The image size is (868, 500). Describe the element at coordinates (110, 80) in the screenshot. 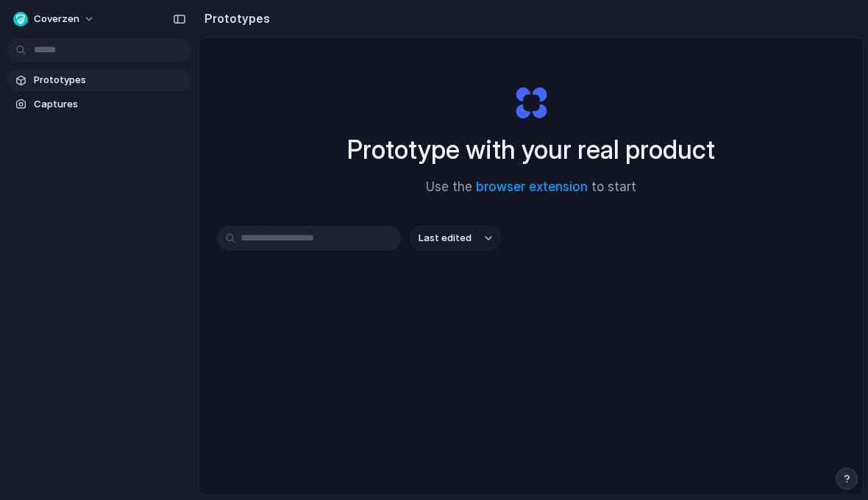

I see `span: Prototypes` at that location.